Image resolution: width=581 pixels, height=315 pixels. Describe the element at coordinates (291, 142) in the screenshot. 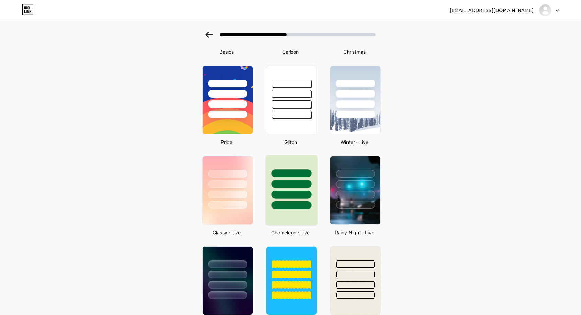

I see `div: Glitch` at that location.